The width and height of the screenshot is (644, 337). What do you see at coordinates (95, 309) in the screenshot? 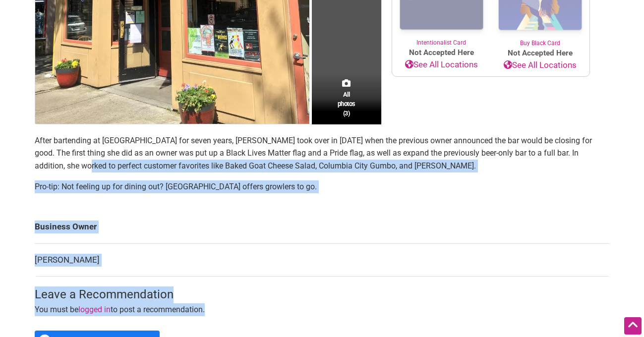
I see `a: logged in` at bounding box center [95, 309].